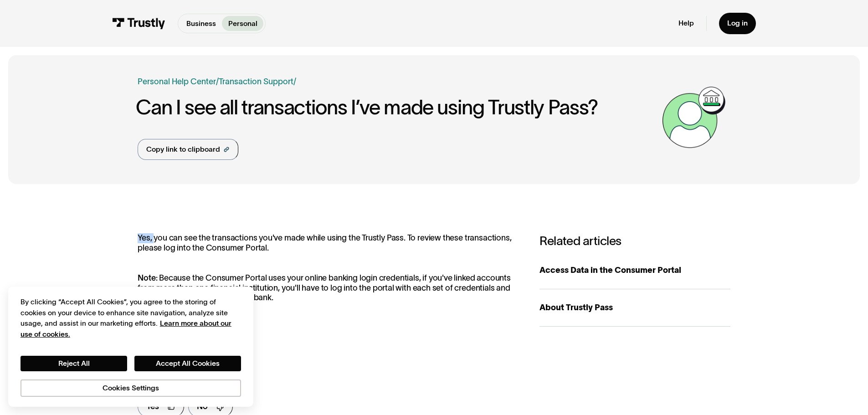 The image size is (868, 415). I want to click on div: About Trustly Pass, so click(635, 307).